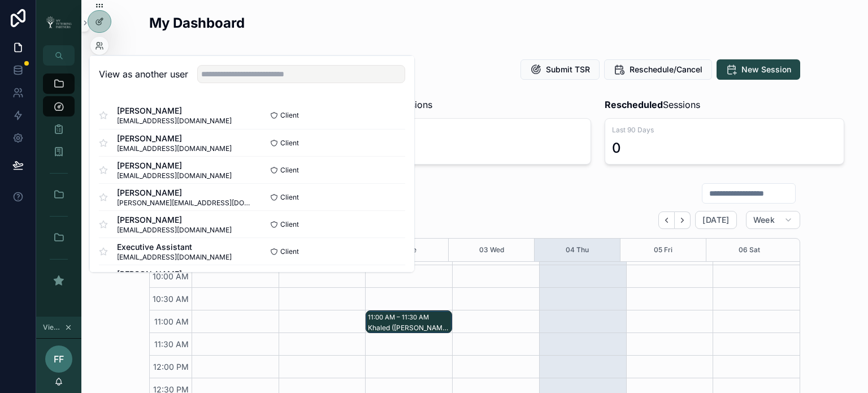  I want to click on span: 11:00 AM, so click(172, 322).